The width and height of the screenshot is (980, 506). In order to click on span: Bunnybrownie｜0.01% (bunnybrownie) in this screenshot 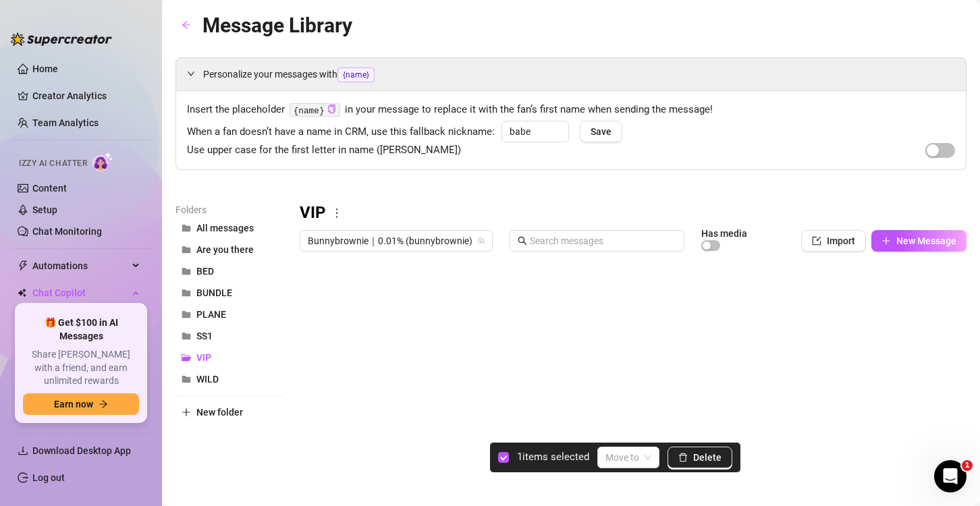, I will do `click(396, 240)`.